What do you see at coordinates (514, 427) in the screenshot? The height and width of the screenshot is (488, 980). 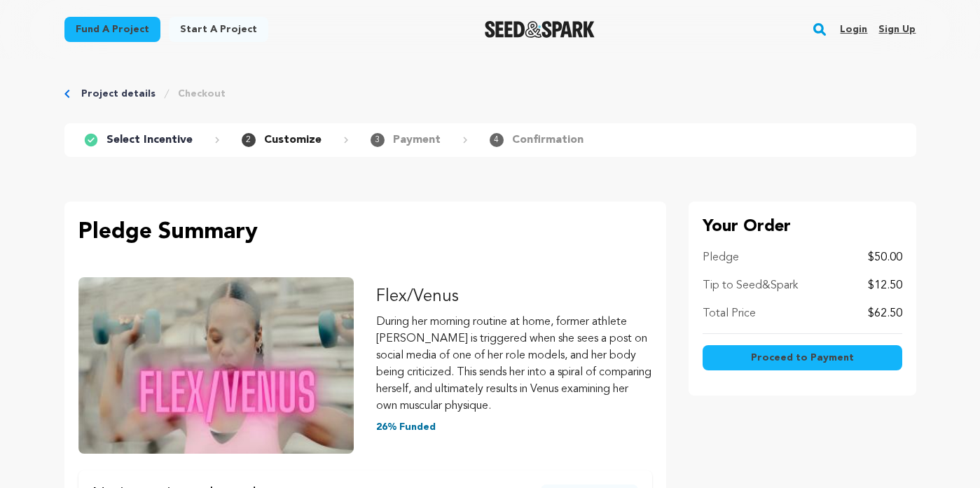 I see `p: 26% Funded` at bounding box center [514, 427].